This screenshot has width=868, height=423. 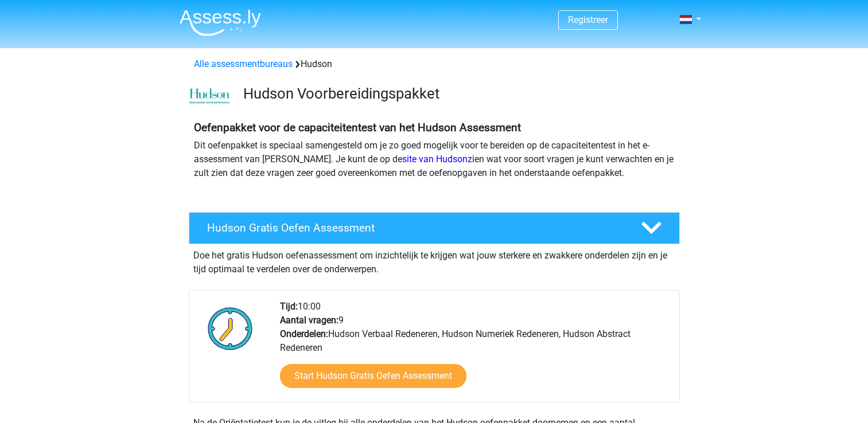 What do you see at coordinates (434, 64) in the screenshot?
I see `div: Hudson` at bounding box center [434, 64].